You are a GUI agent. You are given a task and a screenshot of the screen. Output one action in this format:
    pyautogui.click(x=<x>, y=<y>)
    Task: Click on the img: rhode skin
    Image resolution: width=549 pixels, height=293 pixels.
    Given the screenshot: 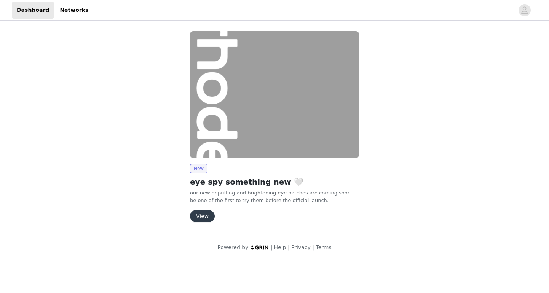 What is the action you would take?
    pyautogui.click(x=274, y=94)
    